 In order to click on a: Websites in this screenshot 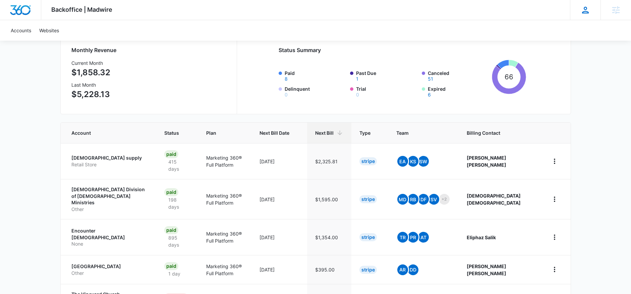, I will do `click(49, 30)`.